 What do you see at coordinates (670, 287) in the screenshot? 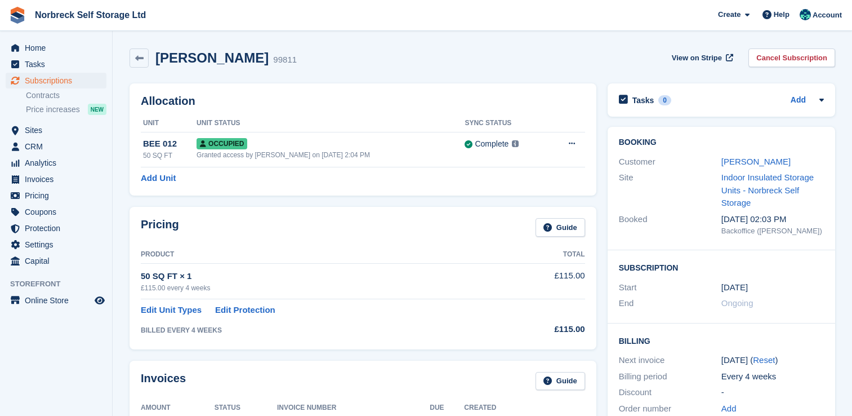
I see `div: Start` at bounding box center [670, 287].